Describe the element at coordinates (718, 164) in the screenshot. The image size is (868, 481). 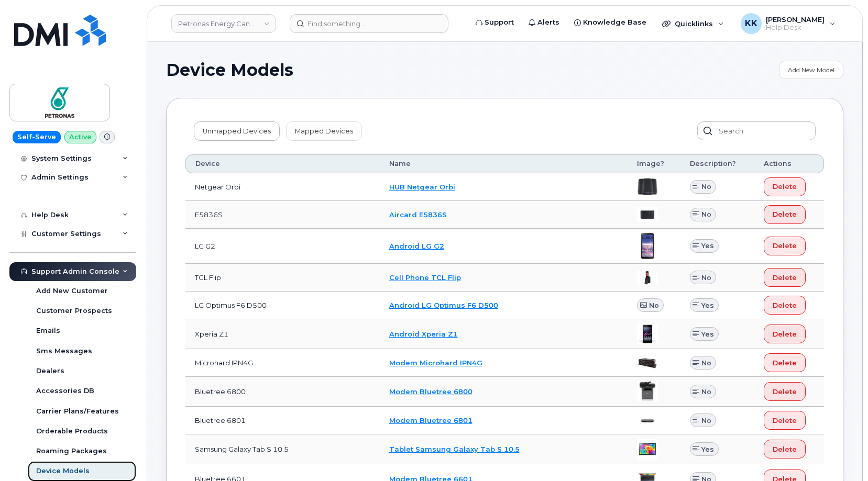
I see `th: Description?` at that location.